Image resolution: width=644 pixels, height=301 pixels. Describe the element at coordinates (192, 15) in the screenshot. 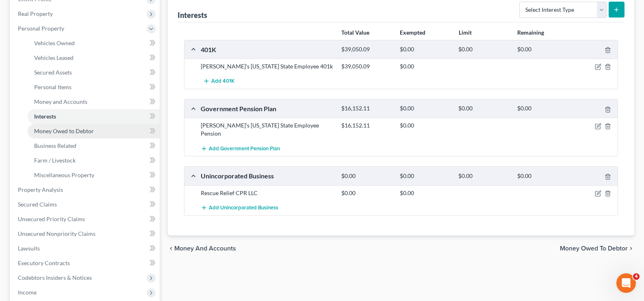

I see `div: Interests` at that location.